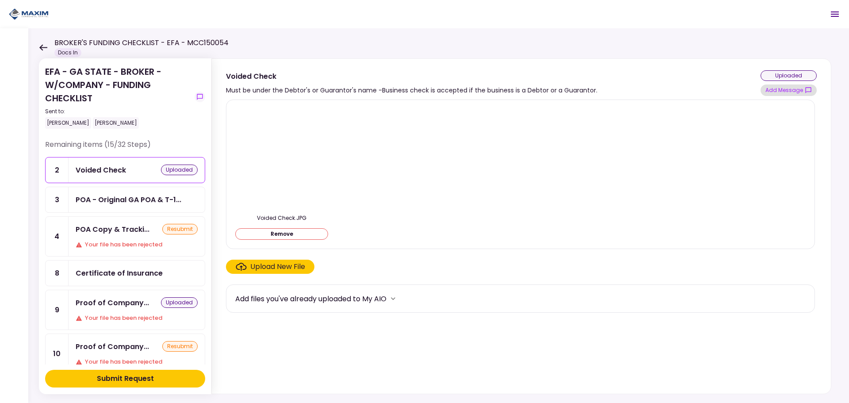 Image resolution: width=849 pixels, height=403 pixels. I want to click on div: Docs In, so click(68, 53).